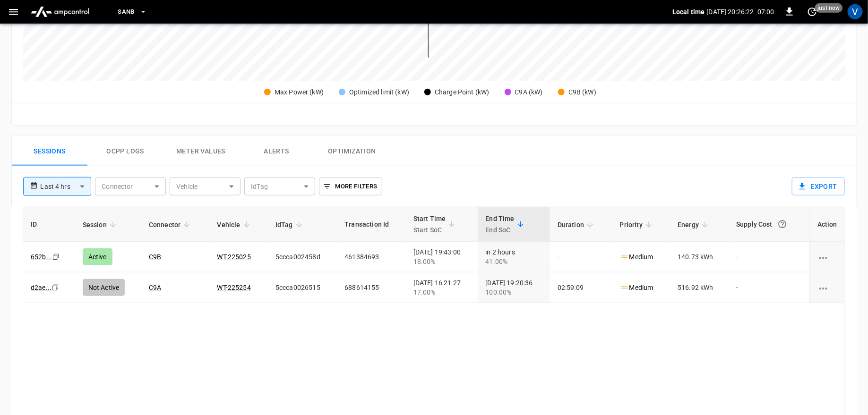  What do you see at coordinates (442, 261) in the screenshot?
I see `div: 18.00%` at bounding box center [442, 261].